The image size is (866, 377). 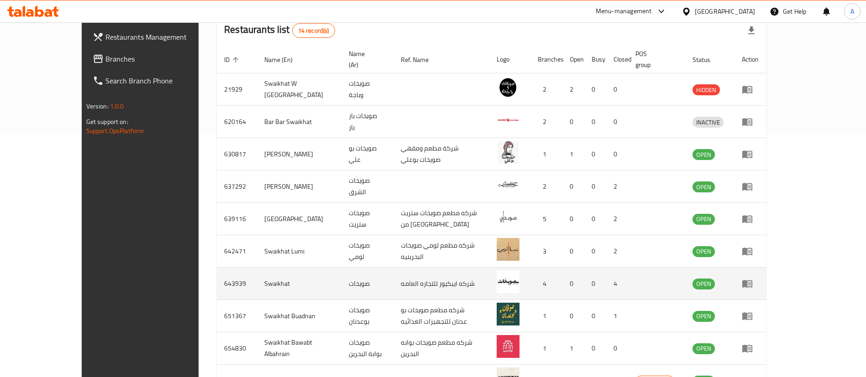 What do you see at coordinates (706, 90) in the screenshot?
I see `div: HIDDEN` at bounding box center [706, 90].